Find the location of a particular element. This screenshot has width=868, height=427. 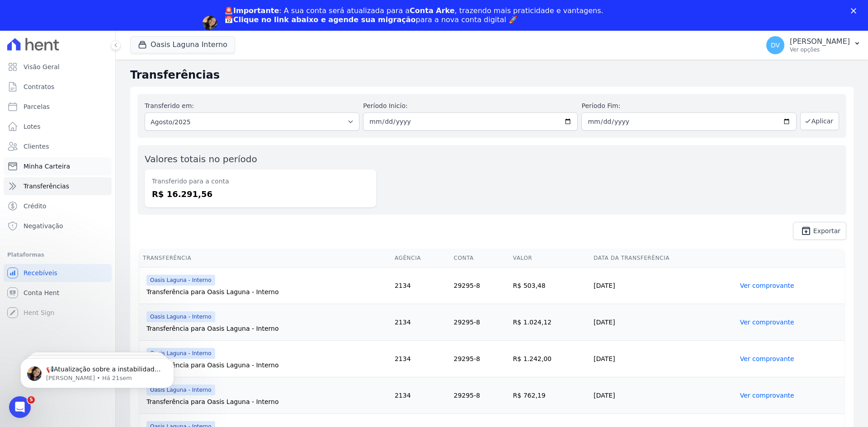

dd: R$ 16.291,56 is located at coordinates (260, 194).